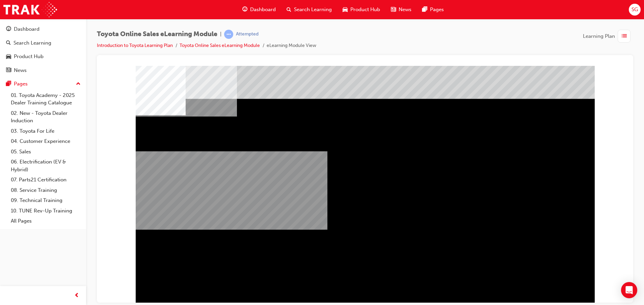  Describe the element at coordinates (43, 50) in the screenshot. I see `button: DashboardSearch LearningProduct HubNews` at that location.